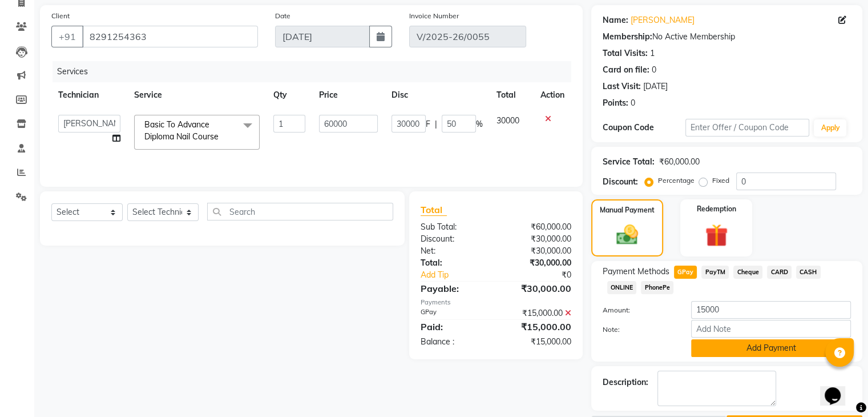  I want to click on input: Add Note, so click(771, 328).